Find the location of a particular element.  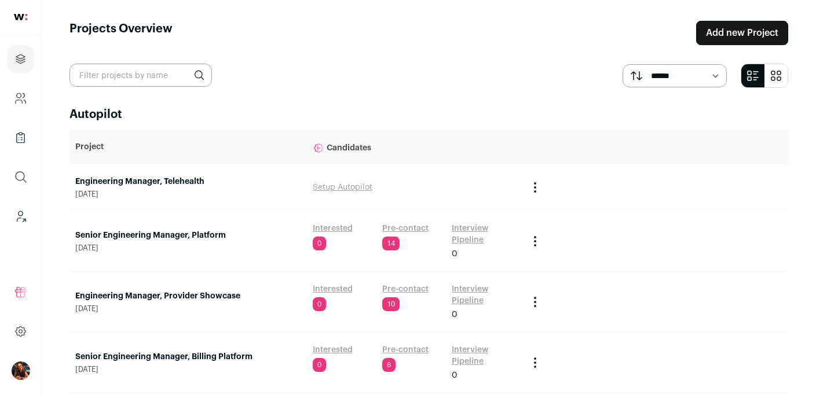

h1: Projects Overview is located at coordinates (121, 33).